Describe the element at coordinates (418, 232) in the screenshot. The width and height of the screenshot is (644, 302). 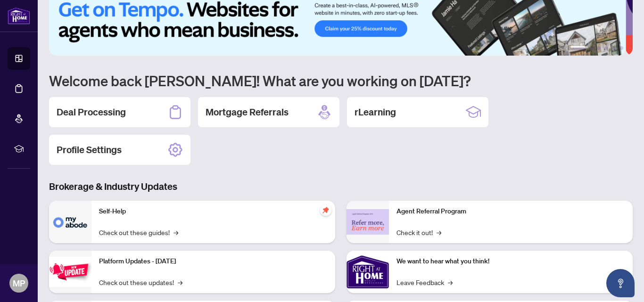
I see `a: Check it out!→` at that location.